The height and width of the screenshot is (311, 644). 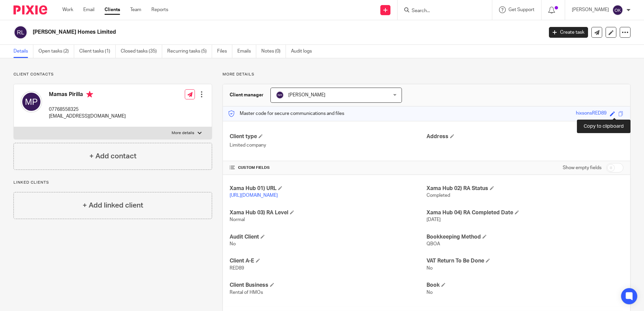 I want to click on a: Client tasks (1), so click(x=97, y=51).